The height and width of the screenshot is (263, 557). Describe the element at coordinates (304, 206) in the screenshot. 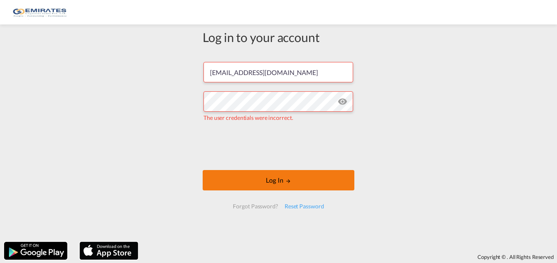

I see `div: Reset Password` at that location.